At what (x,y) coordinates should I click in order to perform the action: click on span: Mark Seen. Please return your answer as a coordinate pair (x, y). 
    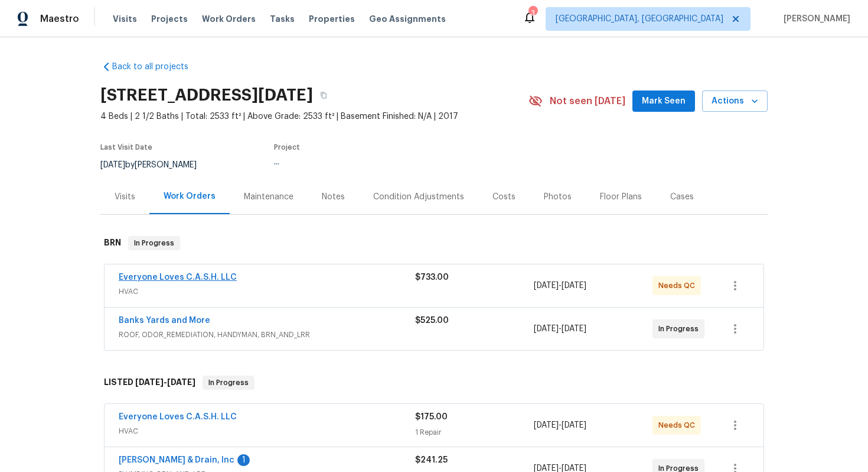
    Looking at the image, I should click on (664, 101).